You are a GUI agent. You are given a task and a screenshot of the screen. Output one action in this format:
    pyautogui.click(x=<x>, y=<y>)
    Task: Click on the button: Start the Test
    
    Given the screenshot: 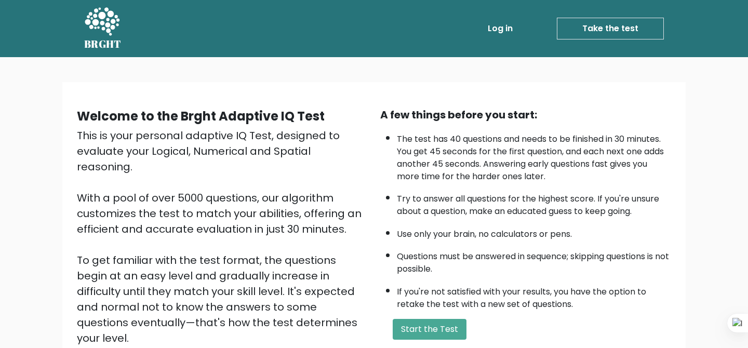 What is the action you would take?
    pyautogui.click(x=430, y=329)
    